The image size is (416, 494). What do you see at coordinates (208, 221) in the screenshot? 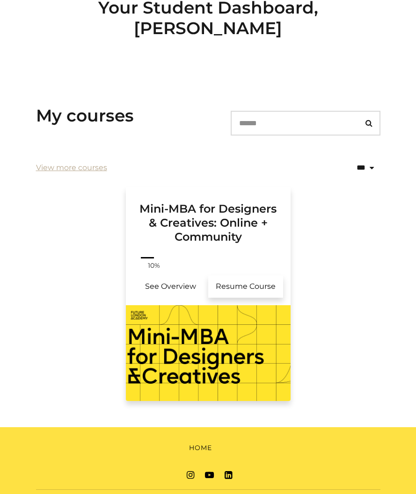
I see `a: Mini-MBA for Designers & Creatives: Online + Community` at bounding box center [208, 221].